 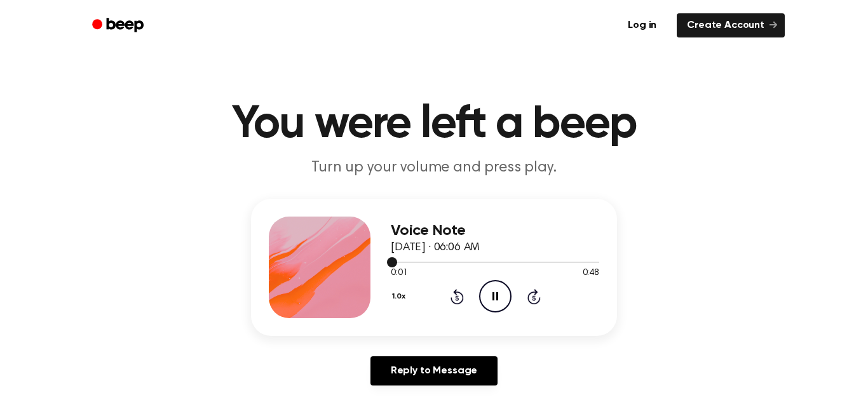 What do you see at coordinates (495, 231) in the screenshot?
I see `h3: Voice Note` at bounding box center [495, 231].